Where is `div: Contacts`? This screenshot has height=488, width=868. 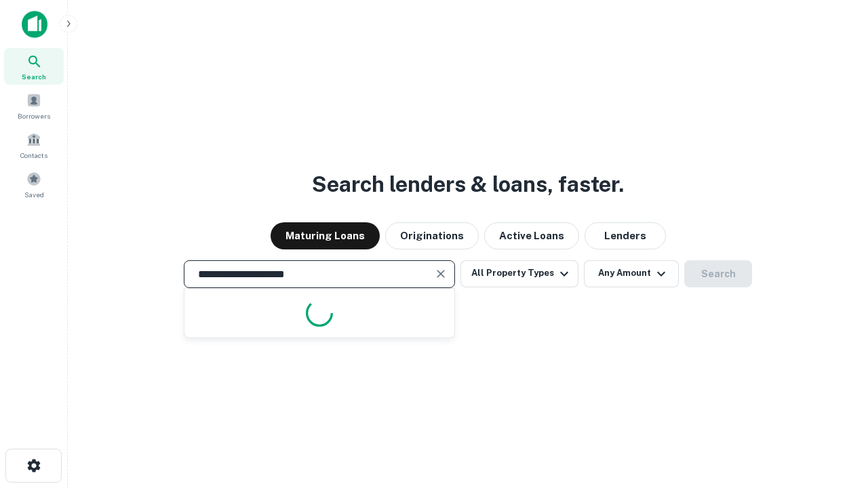 div: Contacts is located at coordinates (34, 145).